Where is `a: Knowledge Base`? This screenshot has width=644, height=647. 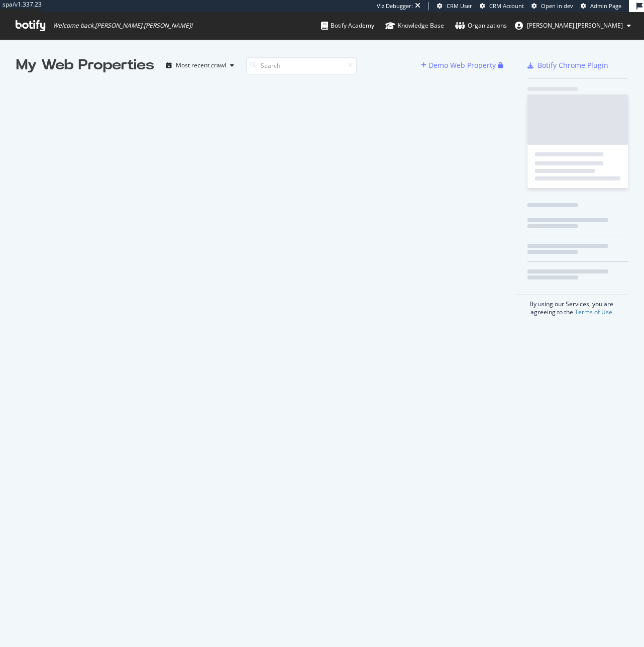
a: Knowledge Base is located at coordinates (414, 25).